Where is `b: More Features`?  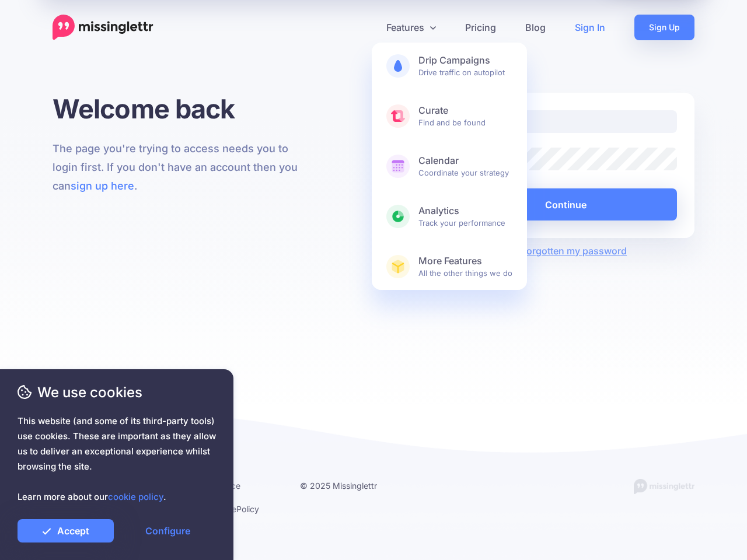 b: More Features is located at coordinates (465, 261).